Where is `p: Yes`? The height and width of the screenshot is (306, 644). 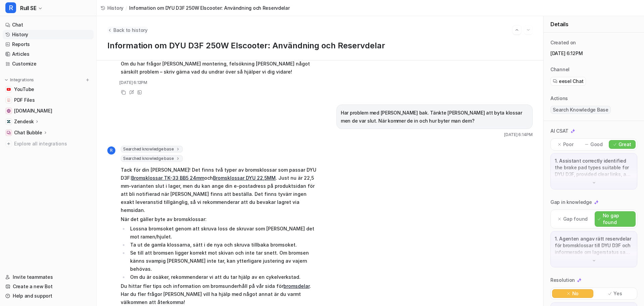
p: Yes is located at coordinates (618, 293).